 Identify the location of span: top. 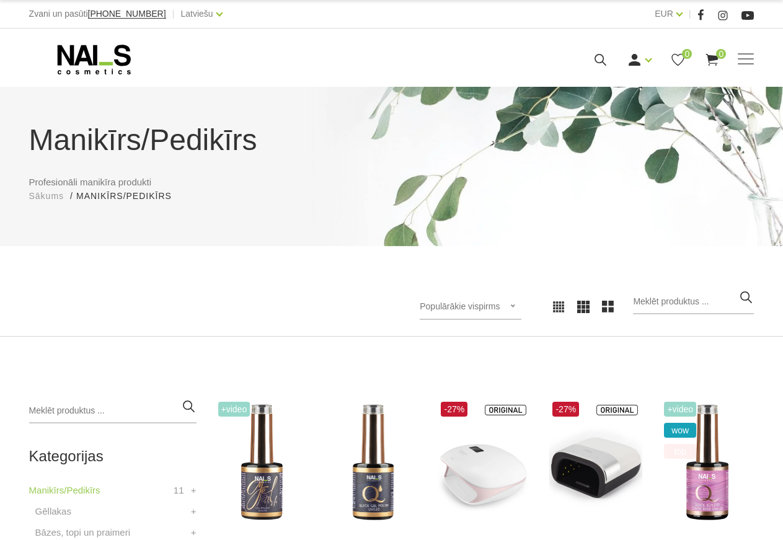
(680, 451).